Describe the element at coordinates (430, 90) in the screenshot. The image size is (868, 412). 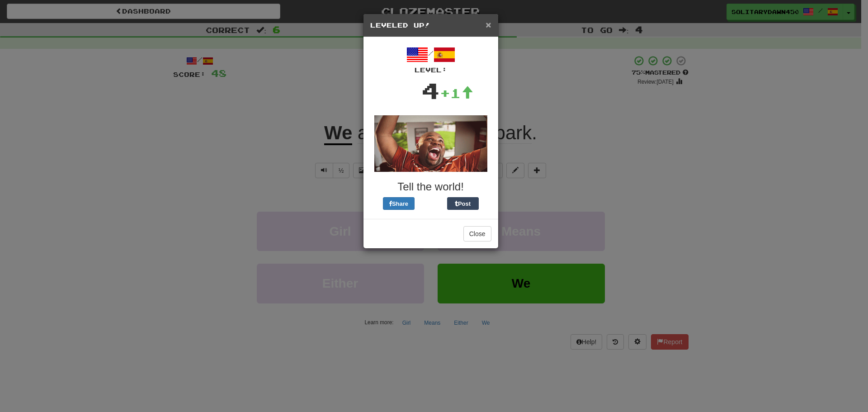
I see `div: 4` at that location.